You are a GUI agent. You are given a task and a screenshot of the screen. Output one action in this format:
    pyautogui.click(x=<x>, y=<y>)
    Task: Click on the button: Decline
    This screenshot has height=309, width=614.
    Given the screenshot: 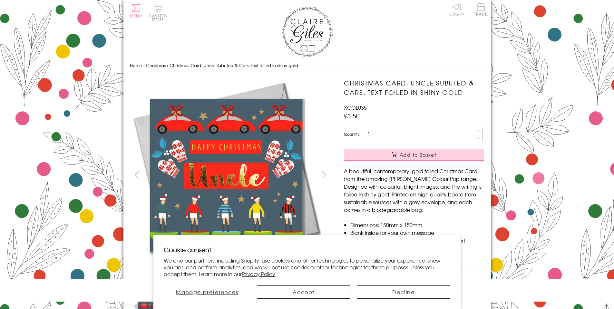 What is the action you would take?
    pyautogui.click(x=404, y=292)
    